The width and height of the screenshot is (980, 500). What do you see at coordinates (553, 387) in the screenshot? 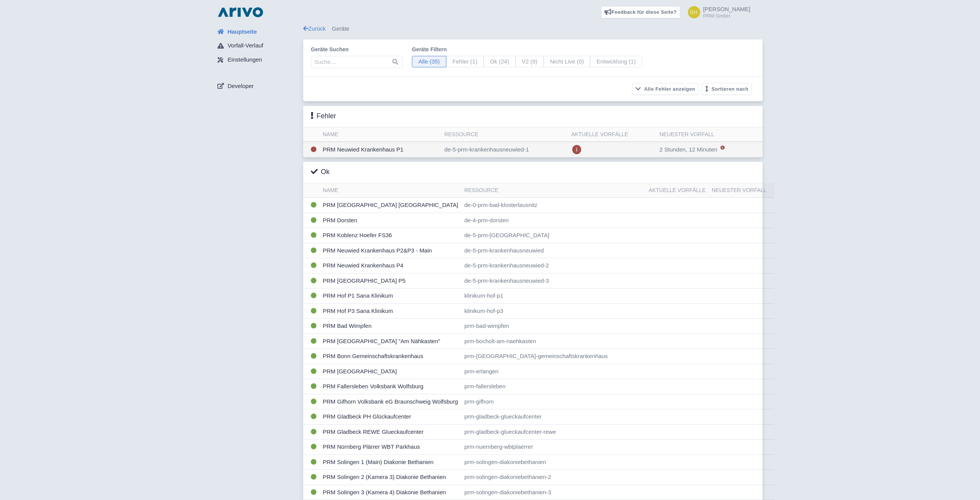
I see `td: prm-fallersleben` at bounding box center [553, 387].